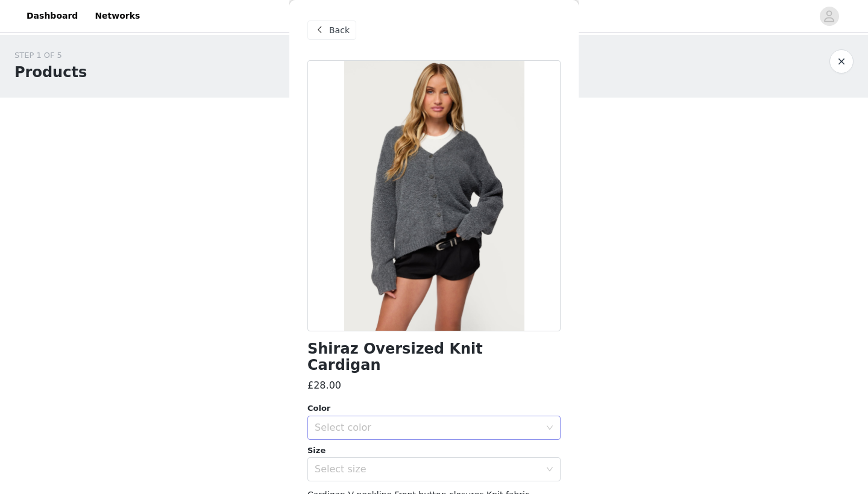  Describe the element at coordinates (325, 385) in the screenshot. I see `h3: £28.00` at that location.